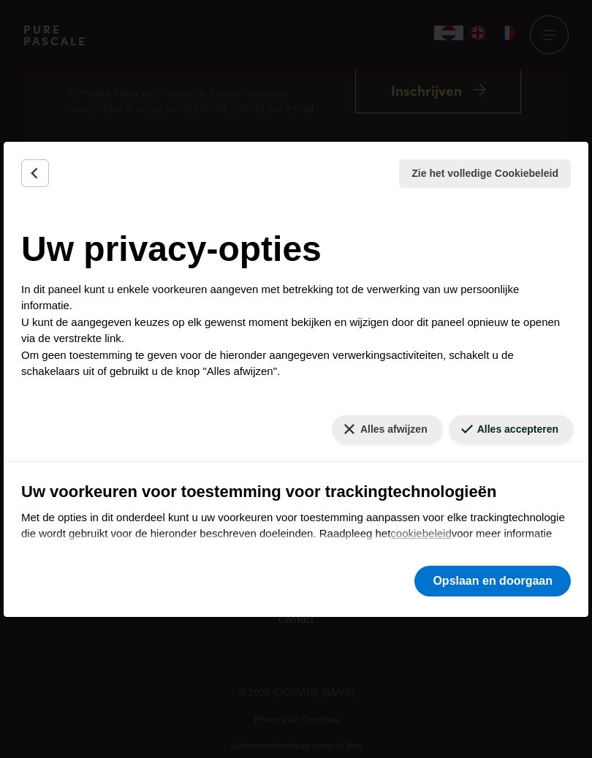  I want to click on button: Zie het volledige Cookiebeleid, so click(485, 173).